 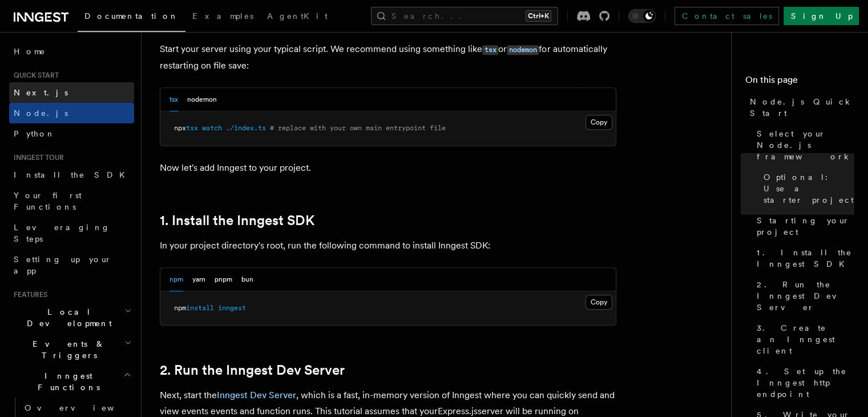 What do you see at coordinates (34, 134) in the screenshot?
I see `span: Python` at bounding box center [34, 134].